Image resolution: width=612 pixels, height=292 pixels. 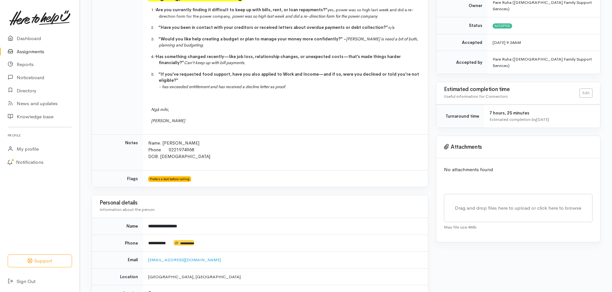 I want to click on span: Accepted, so click(x=502, y=26).